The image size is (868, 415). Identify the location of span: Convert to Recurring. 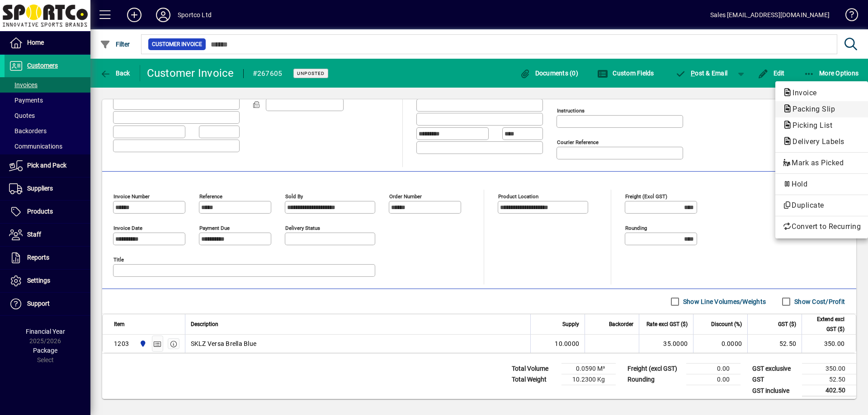
(821, 226).